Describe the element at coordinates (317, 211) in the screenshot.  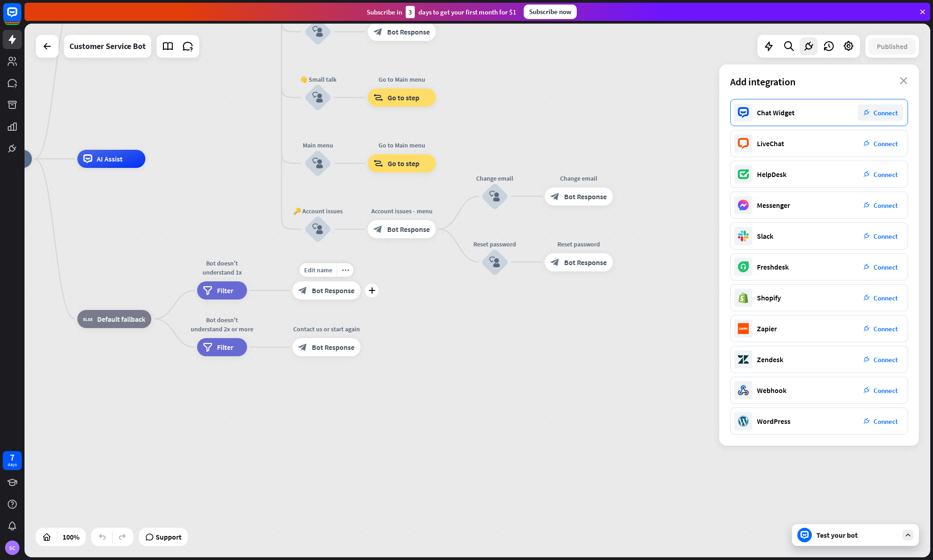
I see `div: 🔑 Account issues` at that location.